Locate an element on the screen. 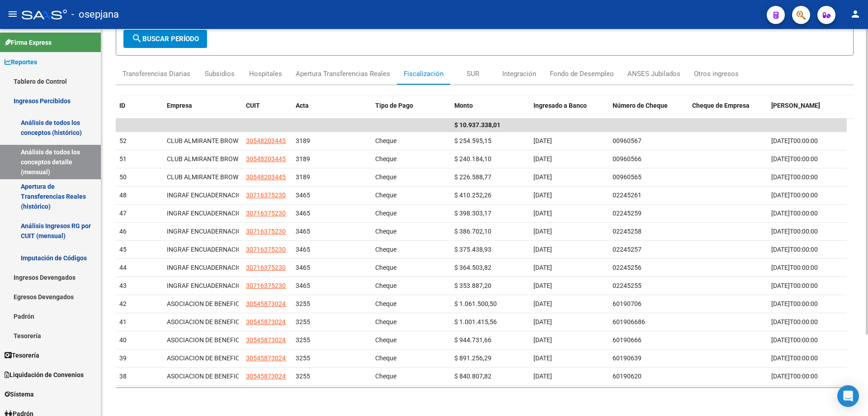 The width and height of the screenshot is (868, 416). span: Firma Express is located at coordinates (28, 42).